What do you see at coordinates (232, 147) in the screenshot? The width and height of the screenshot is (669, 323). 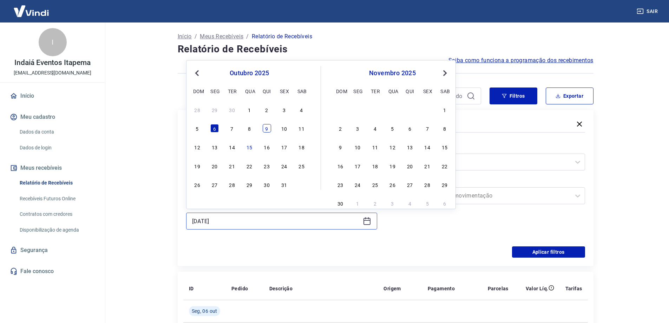 I see `div: Choose terça-feira, 14 de outubro de 2025` at bounding box center [232, 147].